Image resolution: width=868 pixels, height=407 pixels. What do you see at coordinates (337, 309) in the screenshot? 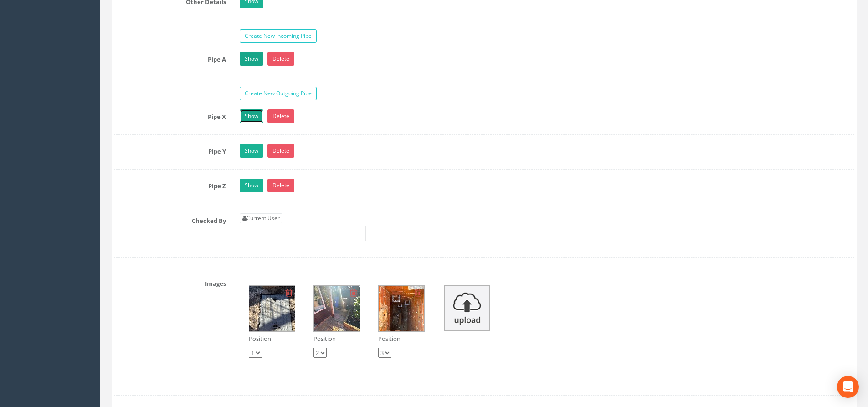
I see `img: 735ae5b4-add9-b452-fabe-9a25b0d7264b_cfdb5707-8660-907c-b261-cbfdd0b4be5c_thumb.jpg` at bounding box center [337, 309].